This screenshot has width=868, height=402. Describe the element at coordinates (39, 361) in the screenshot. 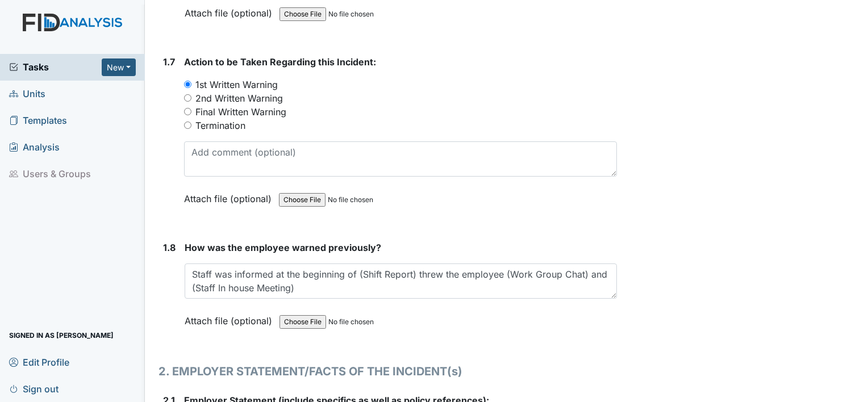

I see `span: Edit Profile` at that location.